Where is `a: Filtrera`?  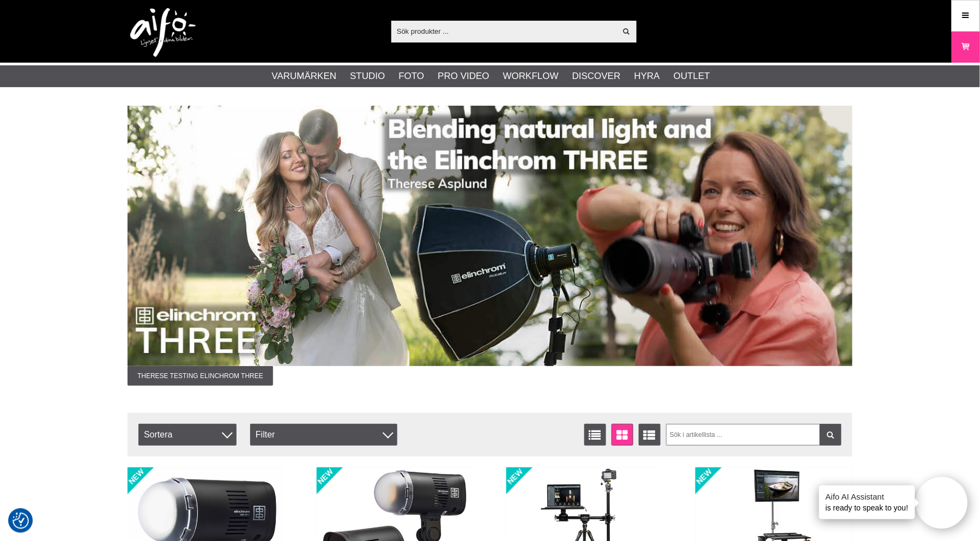 a: Filtrera is located at coordinates (831, 435).